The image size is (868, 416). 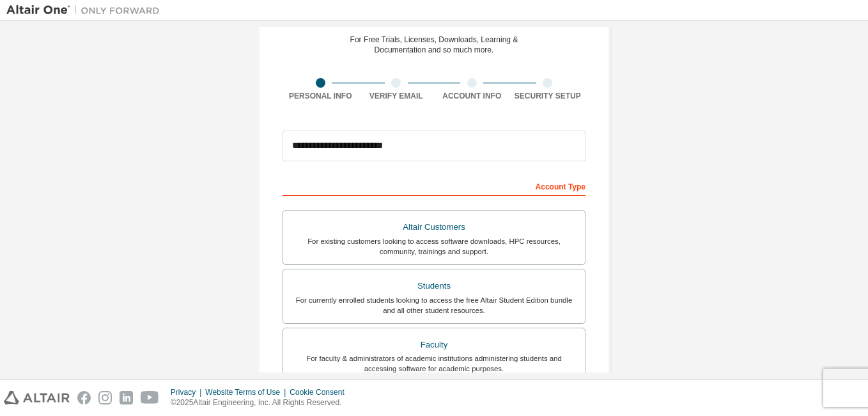 I want to click on div: For faculty & administrators of academic institutions administering students and accessing softwa..., so click(x=434, y=364).